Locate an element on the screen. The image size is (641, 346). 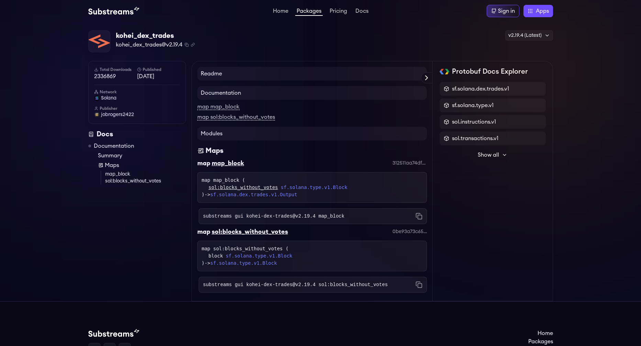
span: sol.transactions.v1 is located at coordinates (475, 138).